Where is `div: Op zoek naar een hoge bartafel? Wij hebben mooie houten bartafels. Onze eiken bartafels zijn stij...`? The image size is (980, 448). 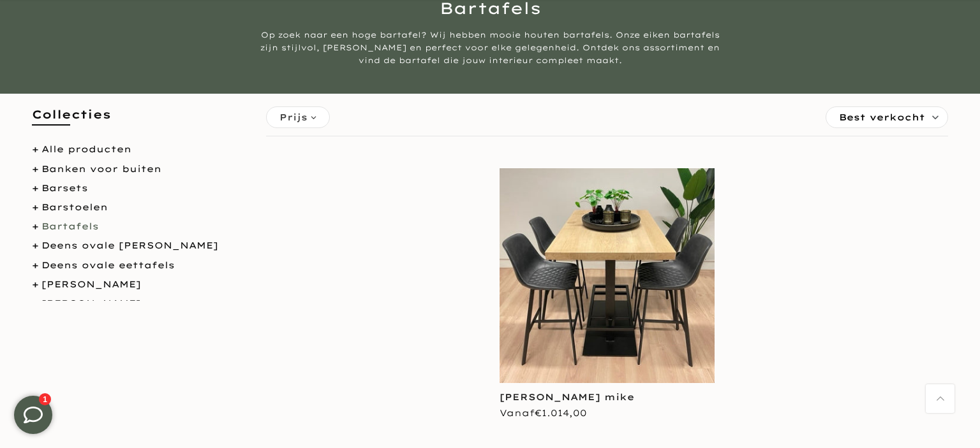 div: Op zoek naar een hoge bartafel? Wij hebben mooie houten bartafels. Onze eiken bartafels zijn stij... is located at coordinates (490, 48).